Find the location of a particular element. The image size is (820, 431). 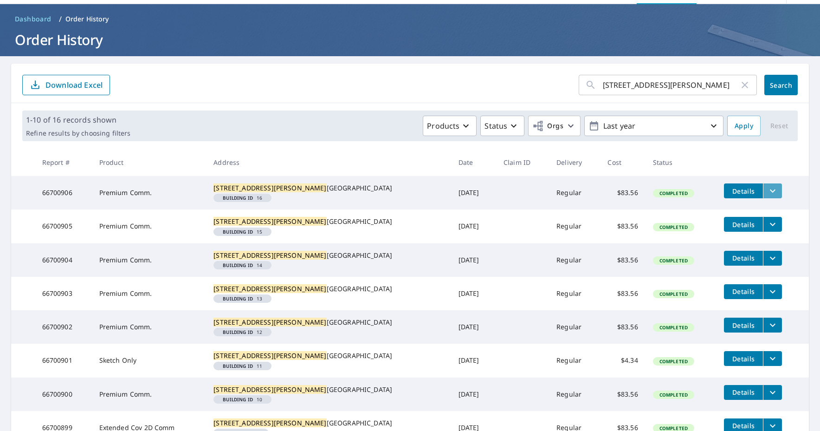

th: Report # is located at coordinates (63, 162).